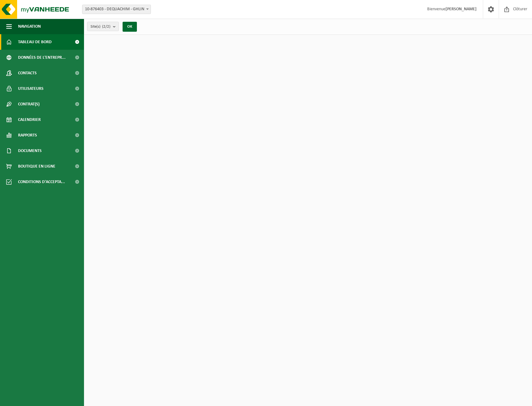 Image resolution: width=532 pixels, height=406 pixels. I want to click on span: Documents, so click(30, 151).